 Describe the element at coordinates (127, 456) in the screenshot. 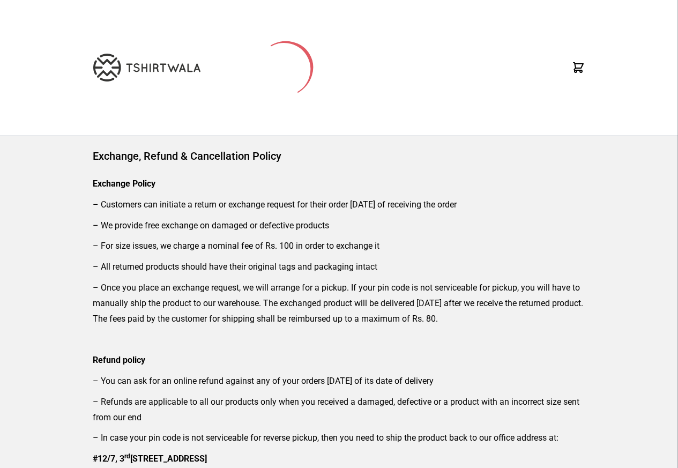

I see `sup: rd` at that location.